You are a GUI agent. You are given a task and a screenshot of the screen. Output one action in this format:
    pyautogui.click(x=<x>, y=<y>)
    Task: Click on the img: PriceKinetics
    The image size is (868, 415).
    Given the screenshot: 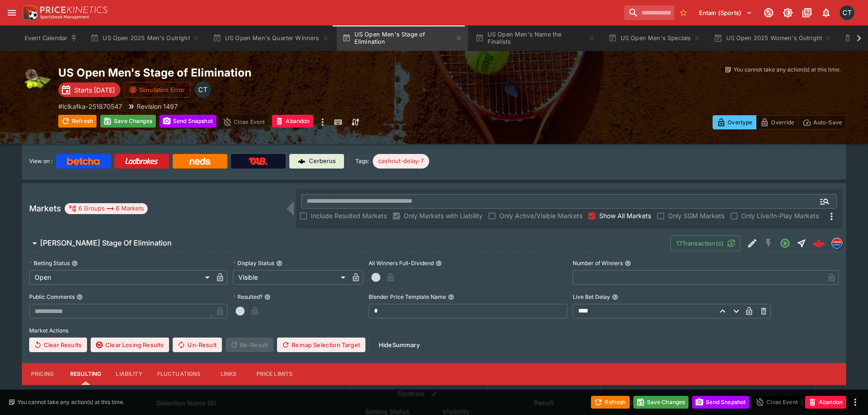 What is the action you would take?
    pyautogui.click(x=74, y=10)
    